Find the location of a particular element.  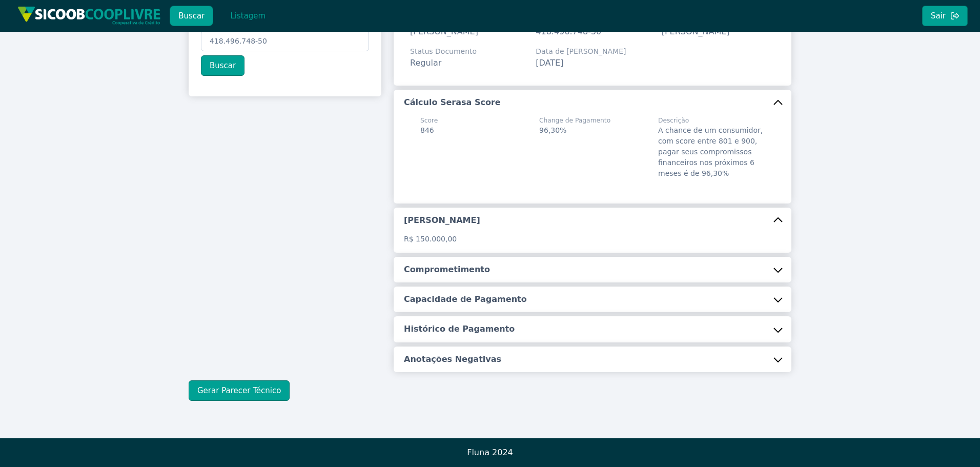

span: Regular is located at coordinates (426, 63).